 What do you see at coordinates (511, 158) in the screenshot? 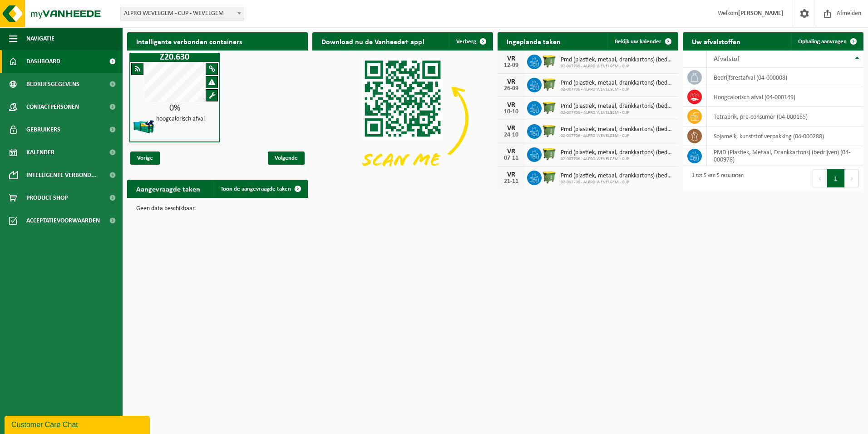
I see `div: 07-11` at bounding box center [511, 158].